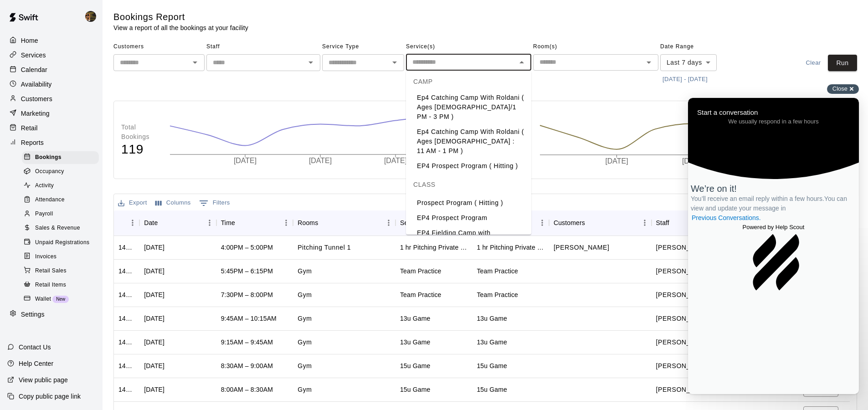 The height and width of the screenshot is (410, 868). Describe the element at coordinates (43, 299) in the screenshot. I see `span: Wallet` at that location.